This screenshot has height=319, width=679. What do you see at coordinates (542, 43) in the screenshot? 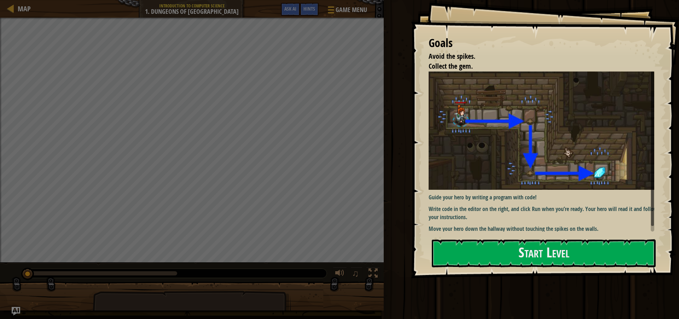
I see `div: Goals` at bounding box center [542, 43].